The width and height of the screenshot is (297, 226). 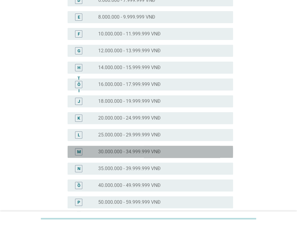 I want to click on font: M, so click(x=79, y=151).